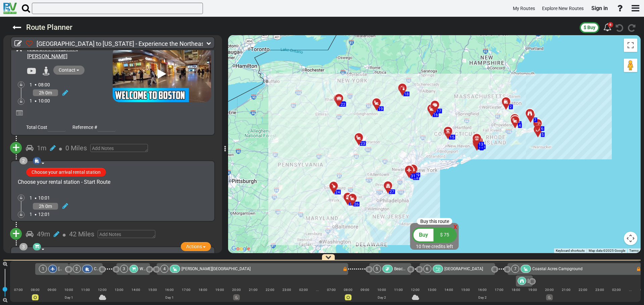 The width and height of the screenshot is (644, 305). I want to click on span: My Routes, so click(524, 9).